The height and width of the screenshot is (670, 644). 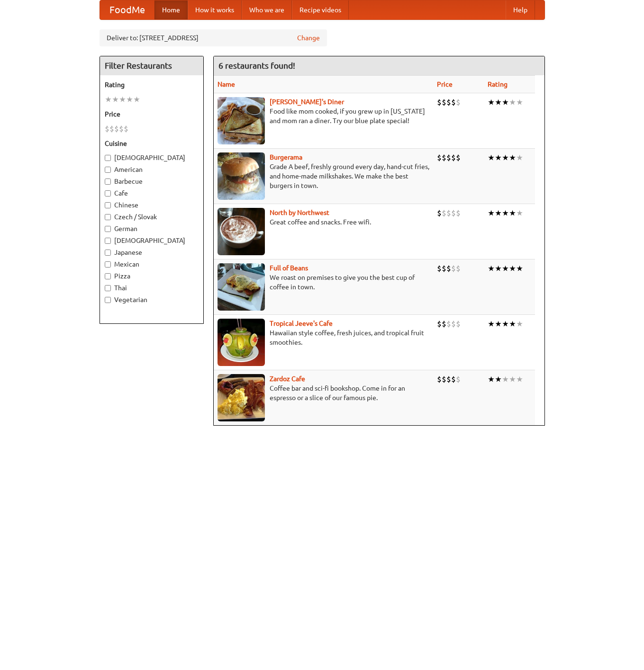 What do you see at coordinates (323, 222) in the screenshot?
I see `p: Great coffee and snacks. Free wifi.` at bounding box center [323, 222].